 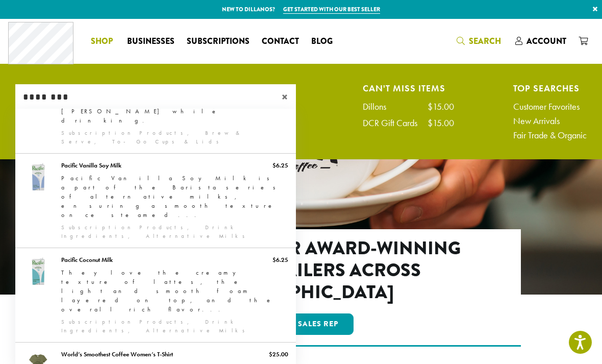 I want to click on a: Email a Sales Rep, so click(x=301, y=324).